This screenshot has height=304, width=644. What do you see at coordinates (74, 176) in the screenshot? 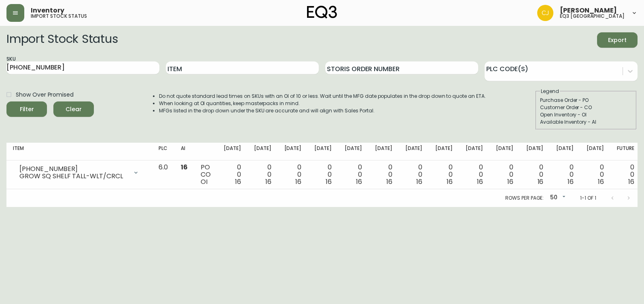
I see `div: GROW SQ SHELF TALL-WLT/CRCL` at bounding box center [74, 176].